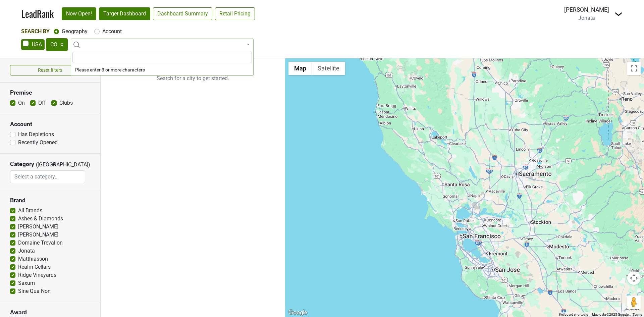 The image size is (644, 317). What do you see at coordinates (162, 70) in the screenshot?
I see `li: Please enter 3 or more characters` at bounding box center [162, 70].